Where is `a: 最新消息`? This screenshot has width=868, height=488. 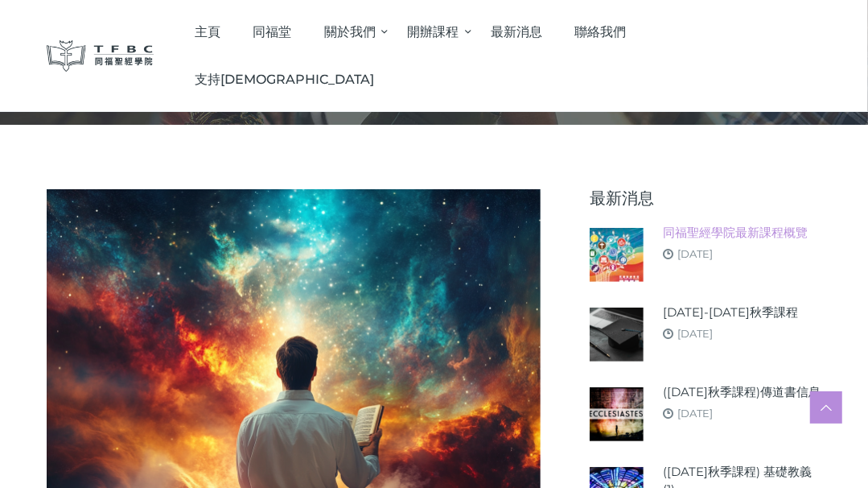 a: 最新消息 is located at coordinates (517, 31).